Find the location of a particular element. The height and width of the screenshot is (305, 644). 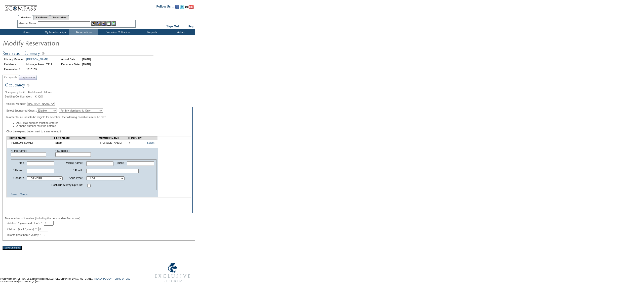

span: 6 is located at coordinates (29, 93).